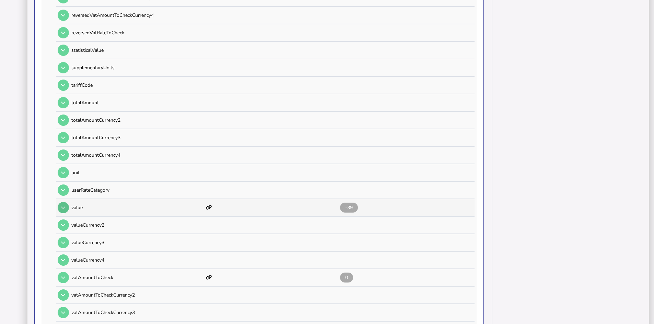  Describe the element at coordinates (137, 50) in the screenshot. I see `p: statisticalValue` at that location.